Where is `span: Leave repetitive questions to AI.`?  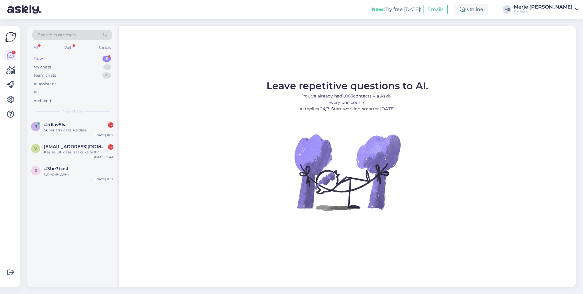
span: Leave repetitive questions to AI. is located at coordinates (348, 85).